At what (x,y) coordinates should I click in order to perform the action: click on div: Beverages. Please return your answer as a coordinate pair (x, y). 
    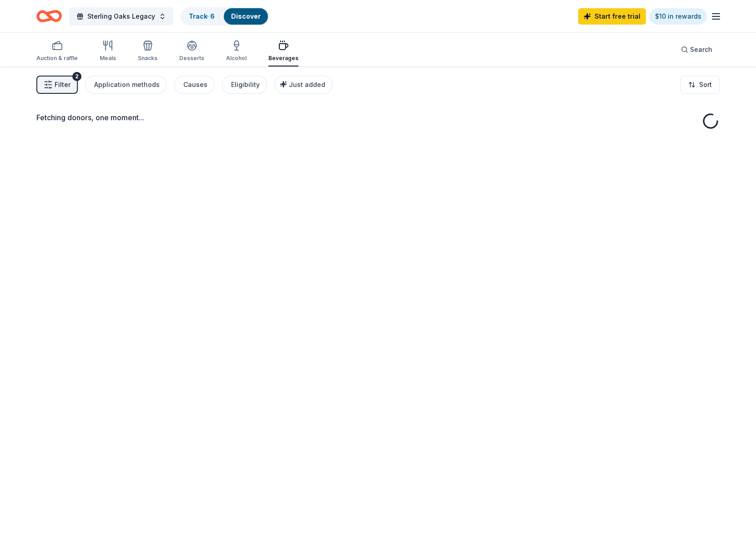
    Looking at the image, I should click on (284, 58).